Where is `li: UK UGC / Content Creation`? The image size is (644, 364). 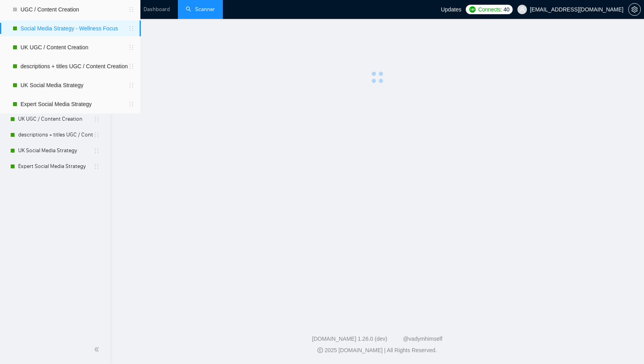
li: UK UGC / Content Creation is located at coordinates (55, 119).